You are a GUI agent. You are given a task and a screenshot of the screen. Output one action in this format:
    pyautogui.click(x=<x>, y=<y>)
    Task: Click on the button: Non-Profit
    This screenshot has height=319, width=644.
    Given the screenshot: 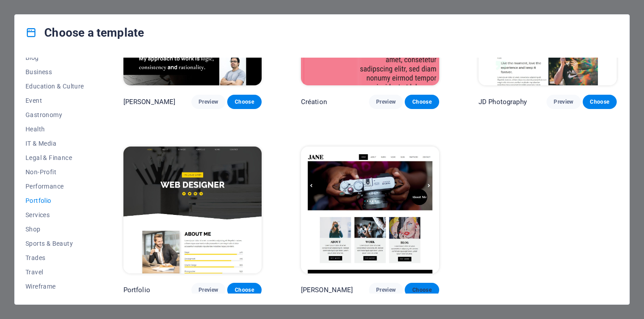 What is the action you would take?
    pyautogui.click(x=55, y=172)
    